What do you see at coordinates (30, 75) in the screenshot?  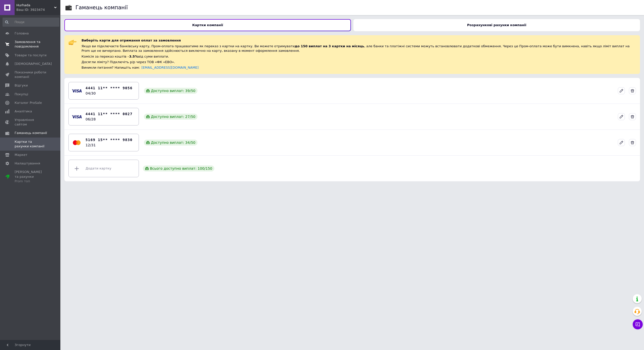 I see `span: Показники роботи компанії` at bounding box center [30, 75].